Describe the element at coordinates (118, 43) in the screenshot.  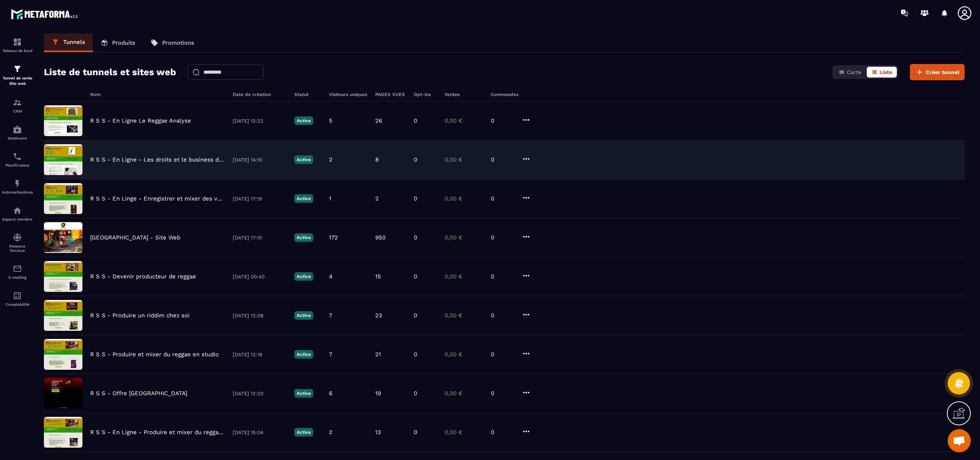
I see `a: Produits` at that location.